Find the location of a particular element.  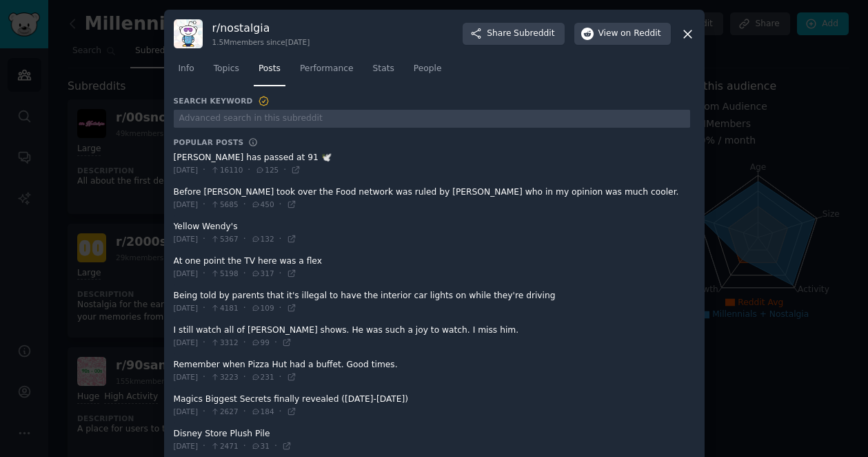

a: Info is located at coordinates (186, 71).